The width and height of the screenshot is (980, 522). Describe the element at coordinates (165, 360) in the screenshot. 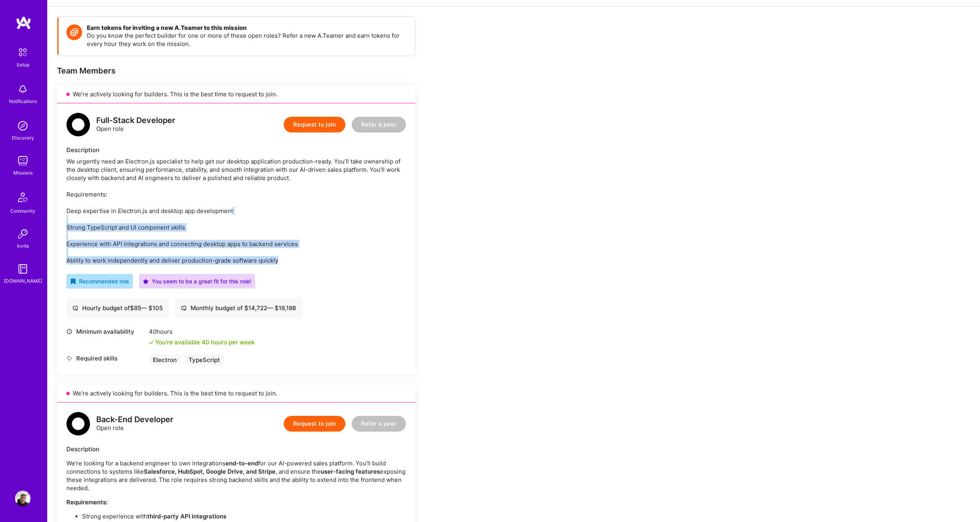

I see `div: Electron` at that location.